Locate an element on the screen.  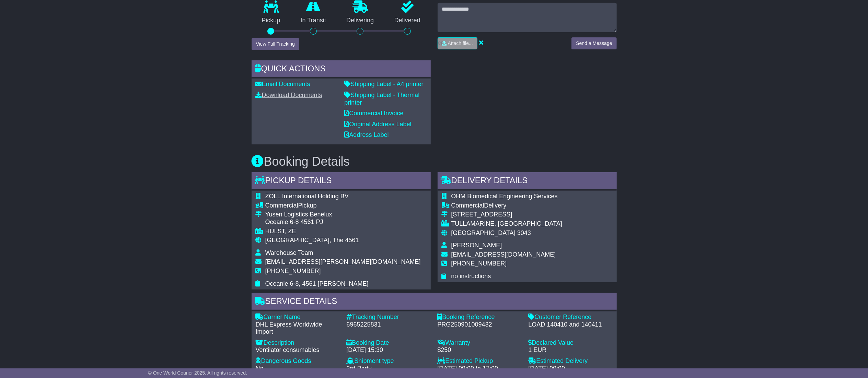
div: Ventilator consumables is located at coordinates (298, 351).